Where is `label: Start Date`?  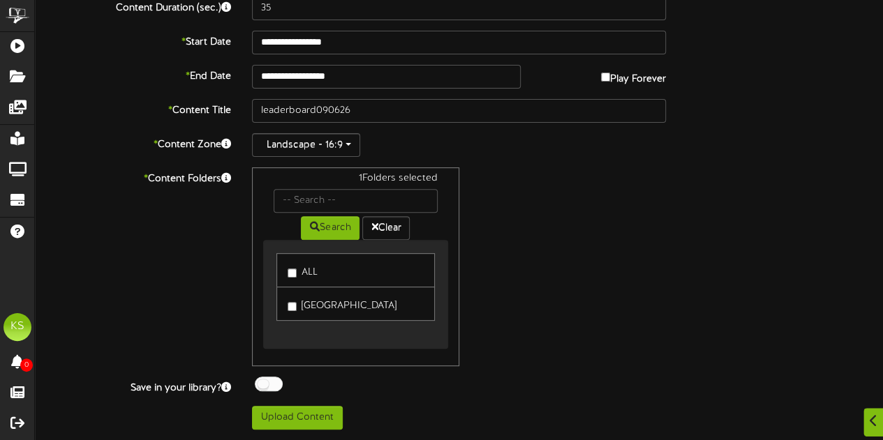 label: Start Date is located at coordinates (133, 40).